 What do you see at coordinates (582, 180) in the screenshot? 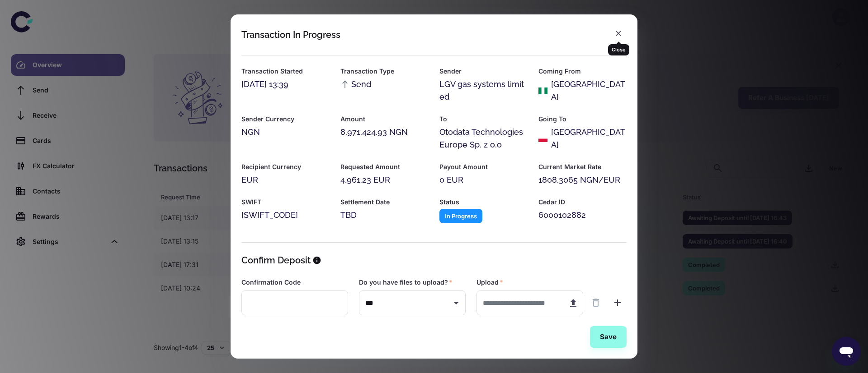
I see `div: 1808.3065 NGN/EUR` at bounding box center [582, 180].